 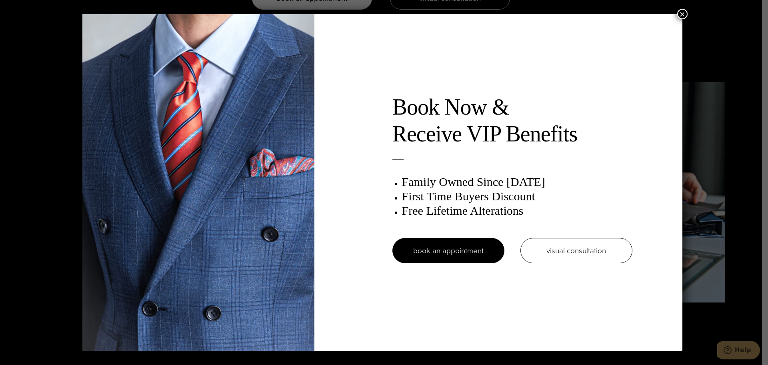 What do you see at coordinates (449, 250) in the screenshot?
I see `a: book an appointment` at bounding box center [449, 250].